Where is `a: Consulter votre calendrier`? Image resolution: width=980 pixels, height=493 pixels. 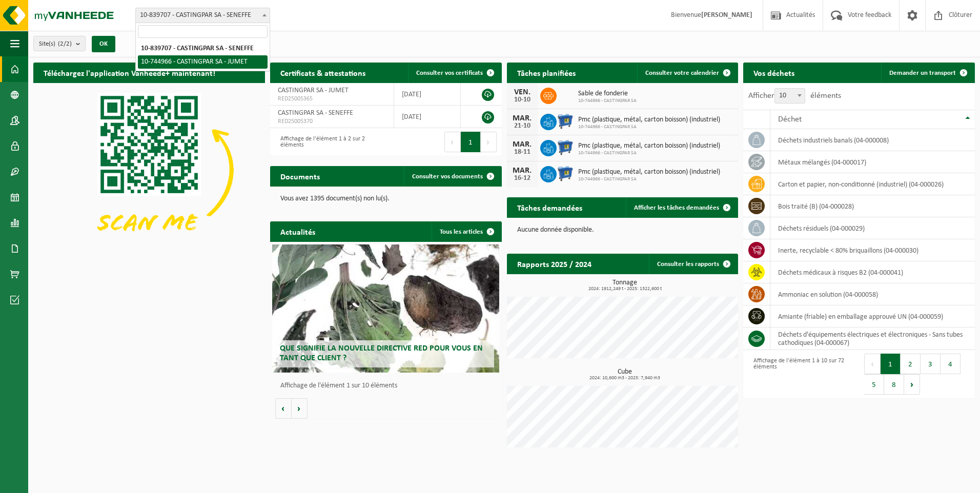 a: Consulter votre calendrier is located at coordinates (687, 73).